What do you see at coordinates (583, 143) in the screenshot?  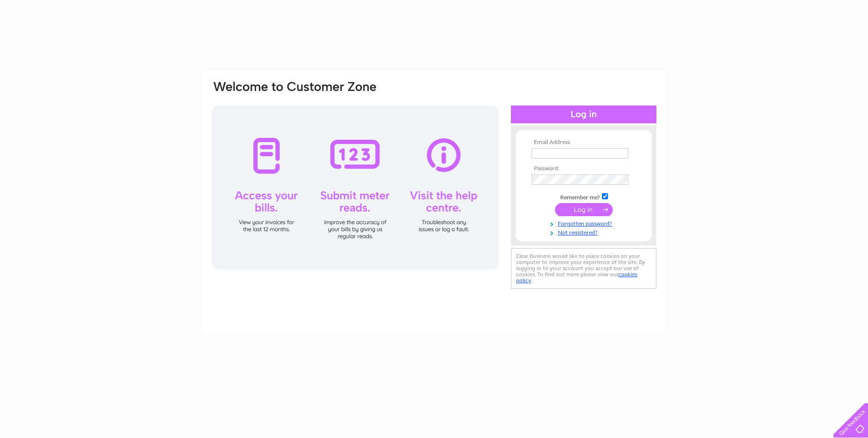 I see `th: Email Address:` at bounding box center [583, 143].